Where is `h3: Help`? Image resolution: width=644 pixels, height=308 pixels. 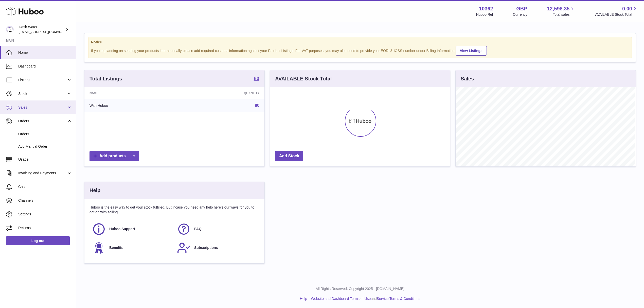 h3: Help is located at coordinates (95, 190).